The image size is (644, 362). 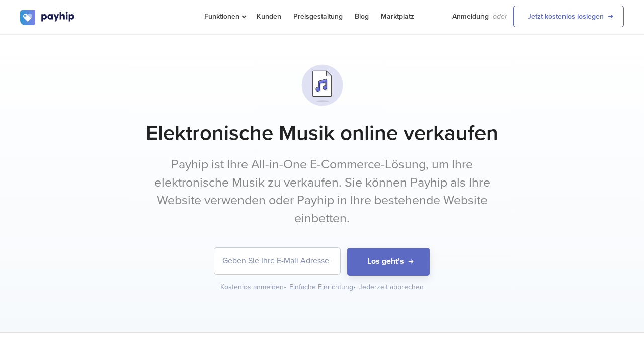 What do you see at coordinates (322, 85) in the screenshot?
I see `img: svg+xml;utf8,%3Csvg%20viewBox%3D%220%200%20100%20100%22%20xmlns%3D%22http%3A%2F%2Fwww.w3.org%2F20...` at bounding box center [322, 85].